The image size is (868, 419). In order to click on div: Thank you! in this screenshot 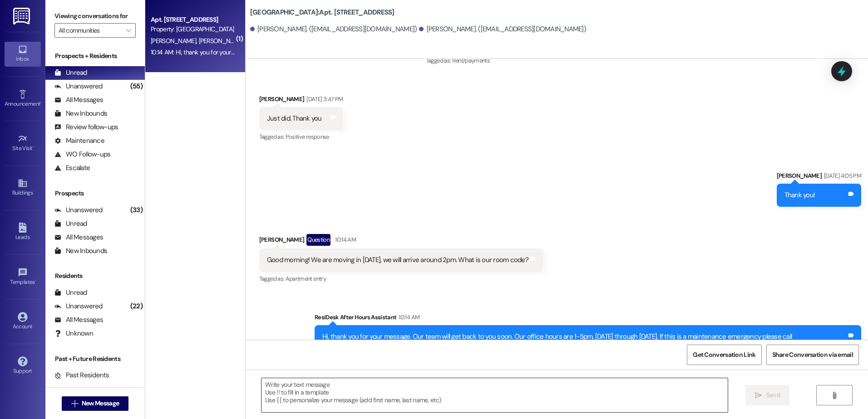, I will do `click(800, 195)`.